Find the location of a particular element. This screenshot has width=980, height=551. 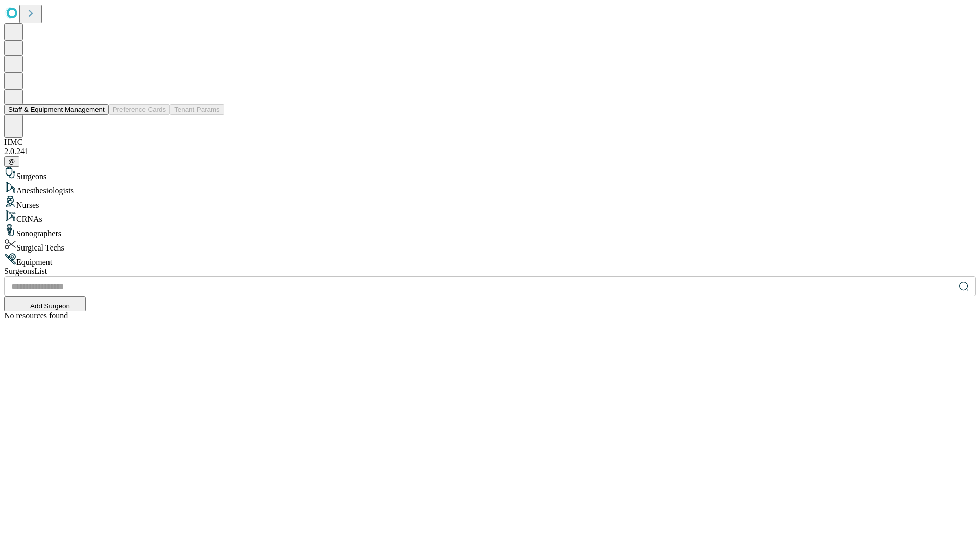

div: Surgeons is located at coordinates (490, 174).